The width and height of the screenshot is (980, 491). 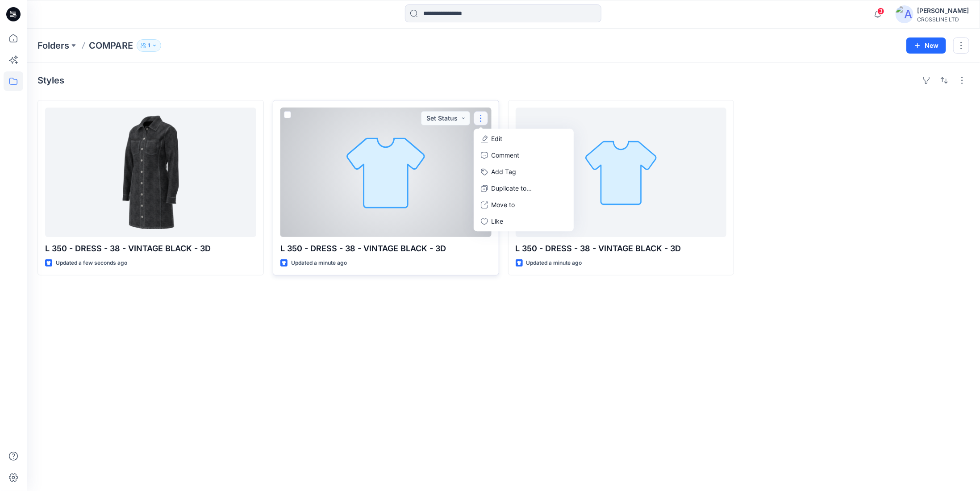 I want to click on button: 1, so click(x=148, y=46).